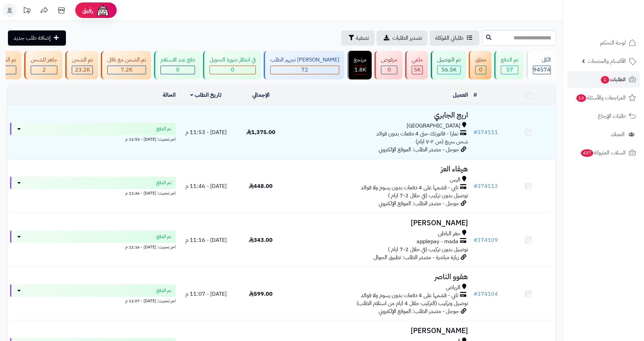 The image size is (644, 341). I want to click on h3: هيفاء العز, so click(379, 169).